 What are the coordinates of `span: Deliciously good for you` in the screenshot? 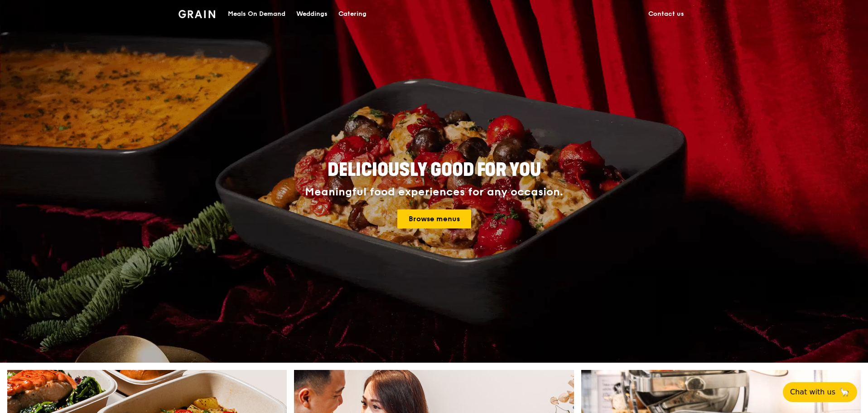 It's located at (434, 170).